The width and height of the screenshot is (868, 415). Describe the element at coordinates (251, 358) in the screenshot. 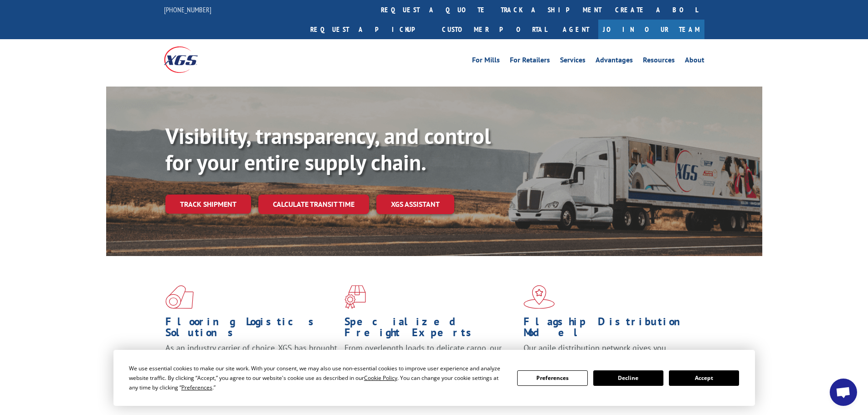

I see `span: As an industry carrier of choice, XGS has brought innovation and dedication to flooring logistics...` at that location.